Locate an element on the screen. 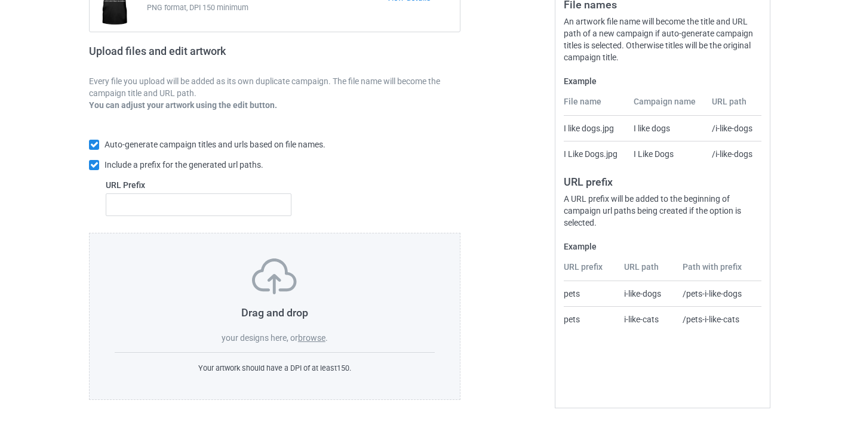 The height and width of the screenshot is (425, 851). td: i-like-cats is located at coordinates (647, 319).